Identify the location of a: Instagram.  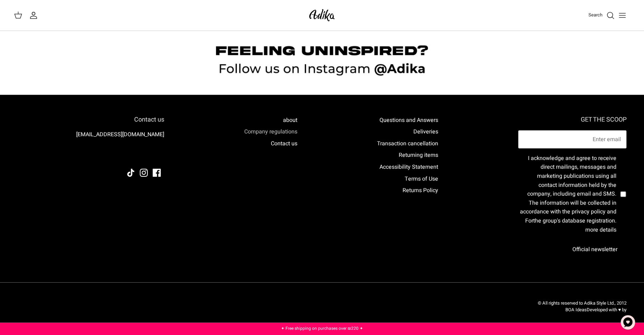
(144, 172).